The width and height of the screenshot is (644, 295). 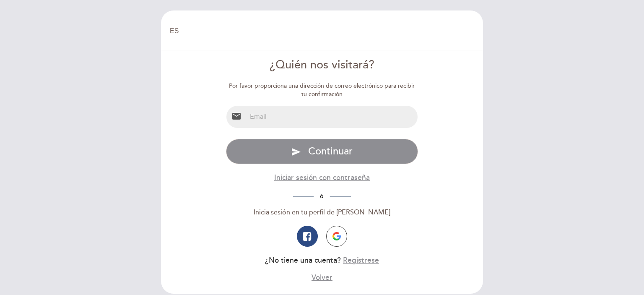 What do you see at coordinates (331, 151) in the screenshot?
I see `span: Continuar` at bounding box center [331, 151].